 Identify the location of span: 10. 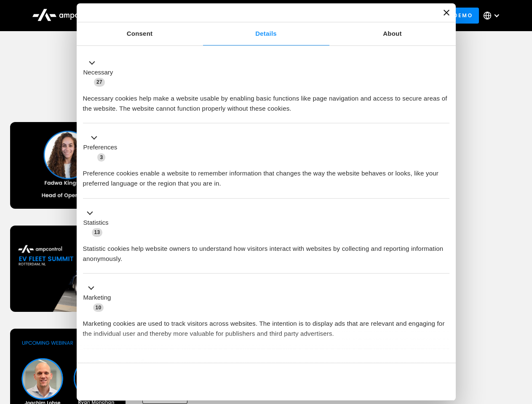
(98, 307).